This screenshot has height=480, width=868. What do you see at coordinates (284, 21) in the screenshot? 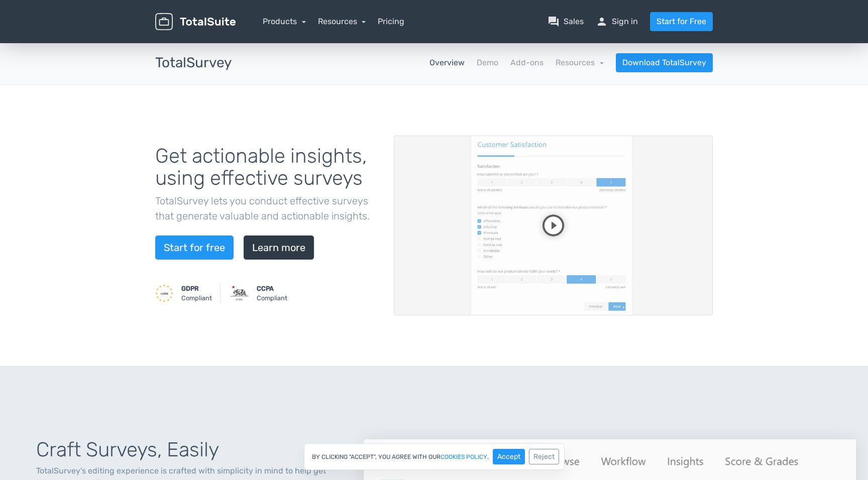
I see `a: Products` at bounding box center [284, 21].